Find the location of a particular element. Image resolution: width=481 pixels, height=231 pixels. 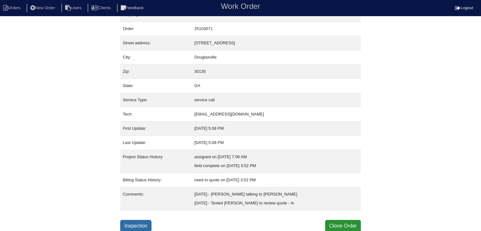

td: 30135 is located at coordinates (276, 71).